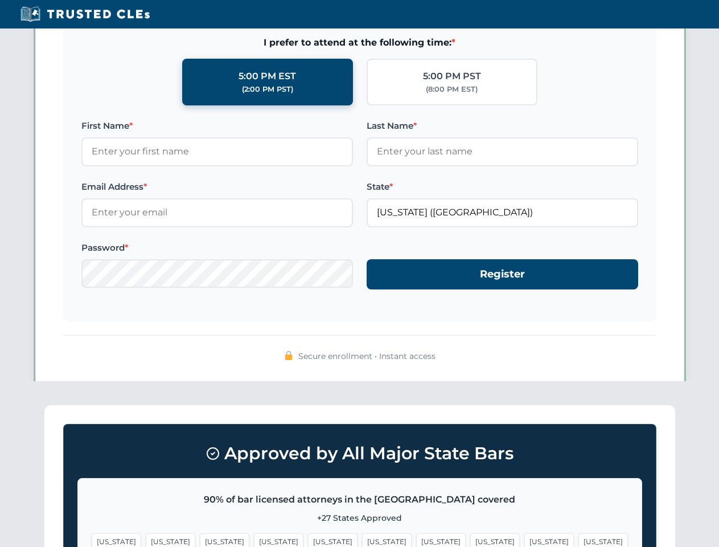 The height and width of the screenshot is (547, 719). I want to click on span: Secure enrollment • Instant access, so click(367, 356).